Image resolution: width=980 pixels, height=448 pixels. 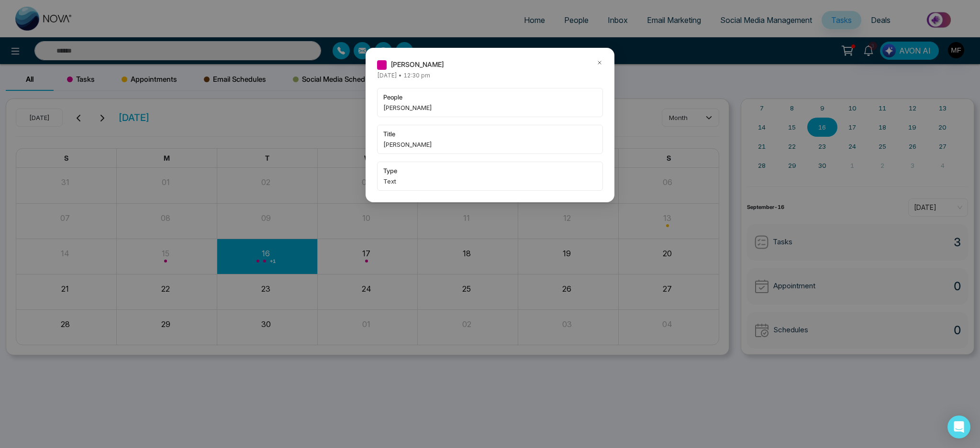 I want to click on span: Text, so click(x=490, y=181).